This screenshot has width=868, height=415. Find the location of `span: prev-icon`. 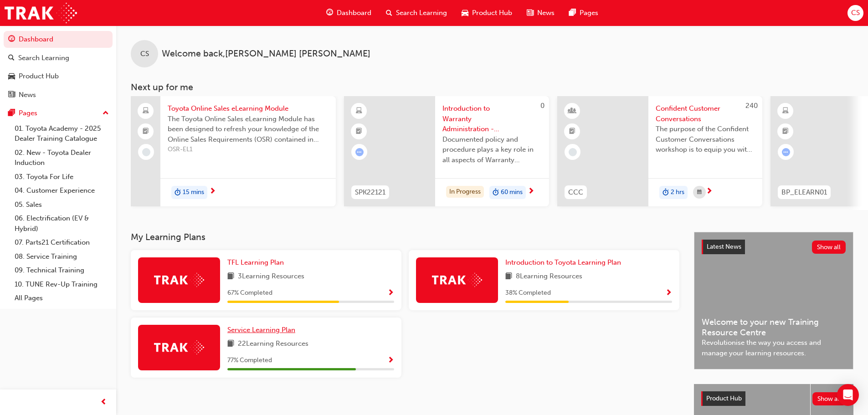

span: prev-icon is located at coordinates (104, 402).